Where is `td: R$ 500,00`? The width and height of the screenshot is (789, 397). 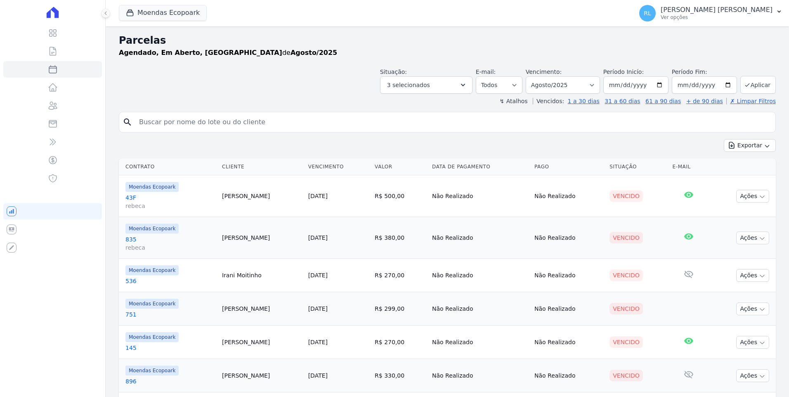 td: R$ 500,00 is located at coordinates (400, 196).